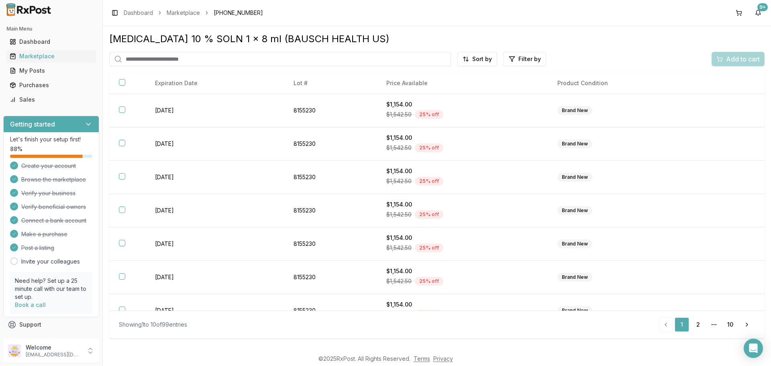  Describe the element at coordinates (730, 325) in the screenshot. I see `a: 10` at that location.